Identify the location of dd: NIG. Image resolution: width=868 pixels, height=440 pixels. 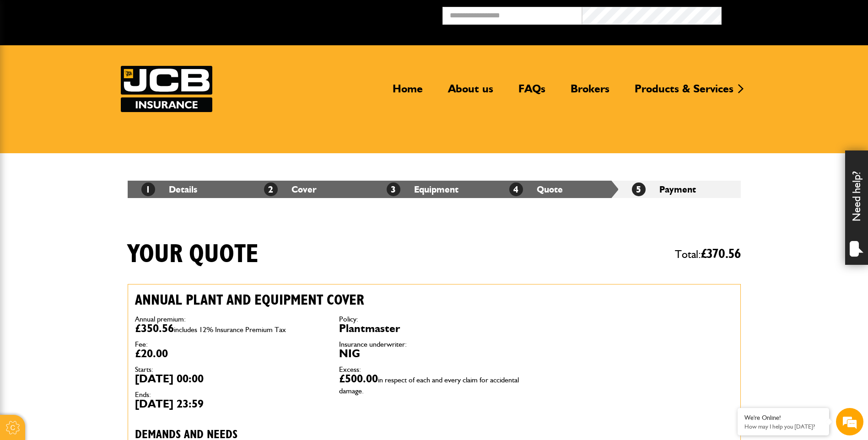
(434, 354).